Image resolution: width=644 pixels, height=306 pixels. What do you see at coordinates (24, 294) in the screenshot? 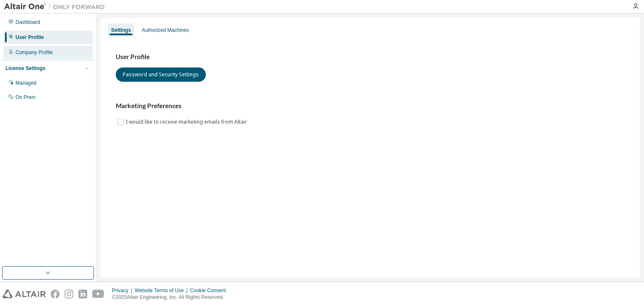
I see `img: altair_logo.svg` at bounding box center [24, 294].